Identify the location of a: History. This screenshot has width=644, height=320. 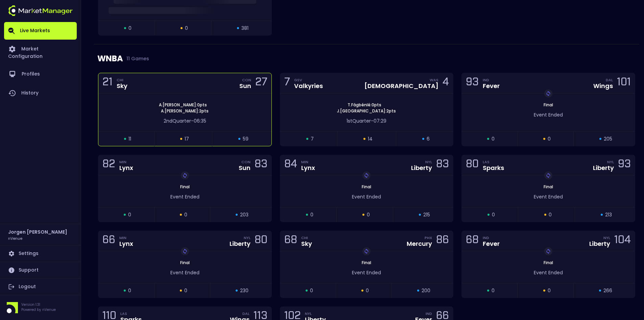
(40, 93).